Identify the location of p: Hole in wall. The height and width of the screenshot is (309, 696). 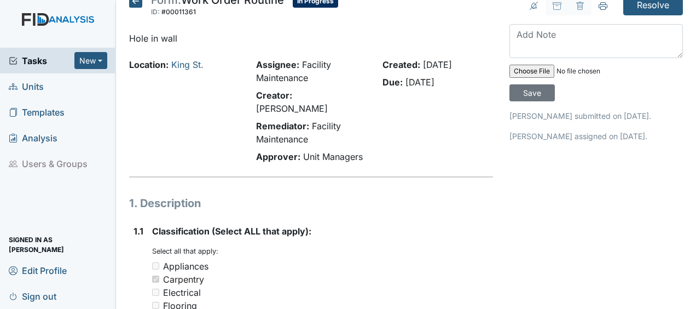
(311, 38).